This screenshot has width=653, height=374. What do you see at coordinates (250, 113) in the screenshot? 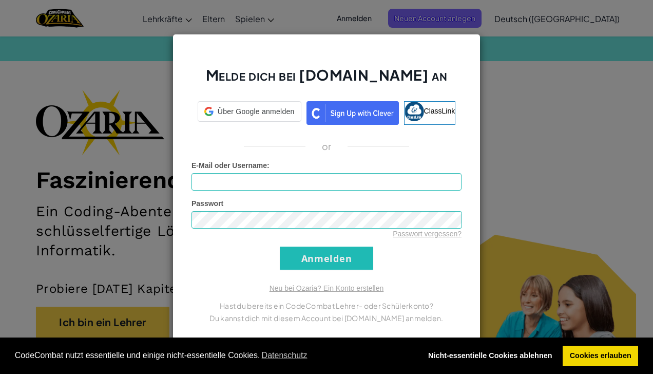
I see `a: Über Google anmelden` at bounding box center [250, 113].